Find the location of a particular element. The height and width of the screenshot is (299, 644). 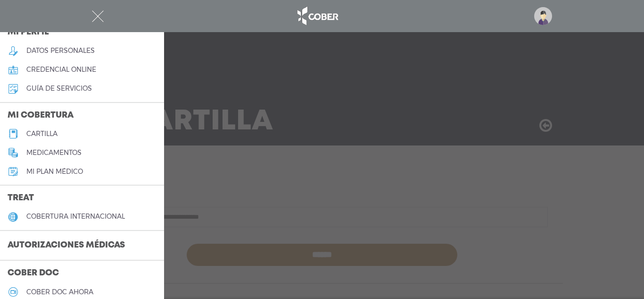

h5: guía de servicios is located at coordinates (59, 89).